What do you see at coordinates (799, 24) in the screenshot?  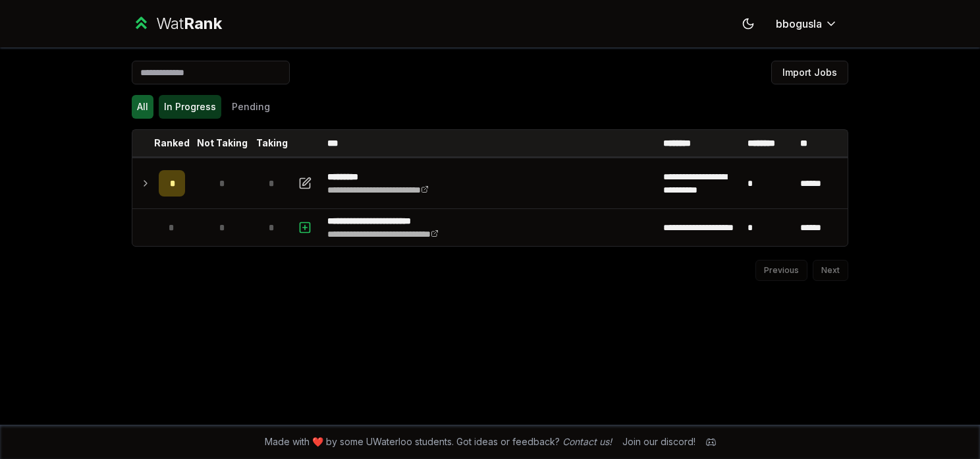 I see `span: bbogusla` at bounding box center [799, 24].